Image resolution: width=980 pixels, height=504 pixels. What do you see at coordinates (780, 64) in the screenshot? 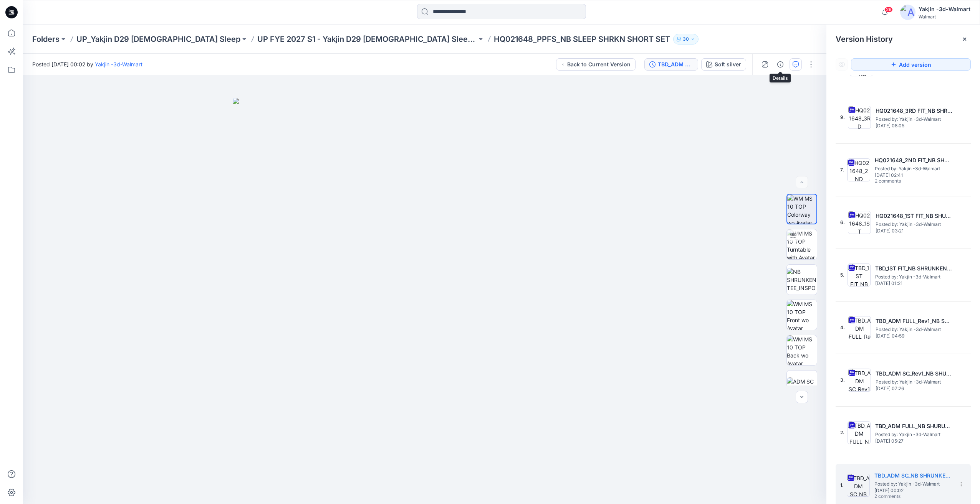
I see `button: Details` at bounding box center [780, 64].